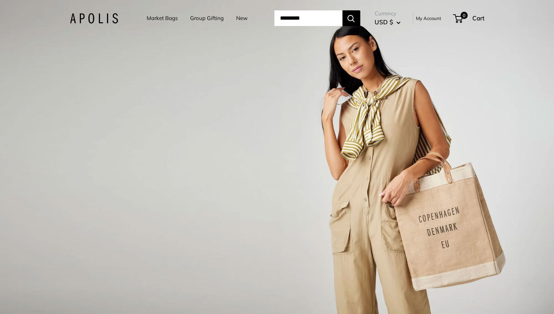  Describe the element at coordinates (94, 18) in the screenshot. I see `img: Apolis` at that location.